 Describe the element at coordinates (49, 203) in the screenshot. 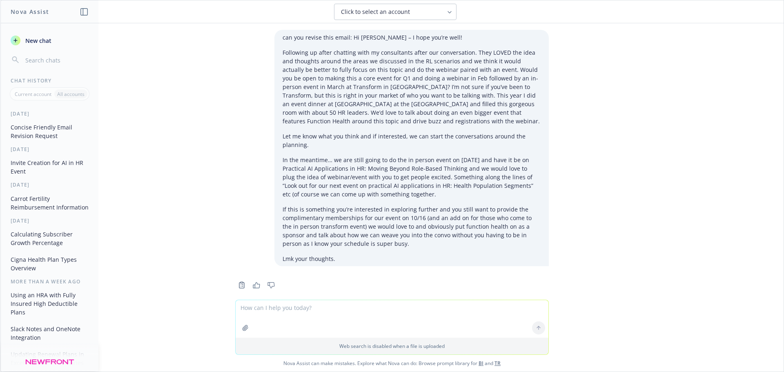

I see `button: Carrot Fertility Reimbursement Information` at that location.